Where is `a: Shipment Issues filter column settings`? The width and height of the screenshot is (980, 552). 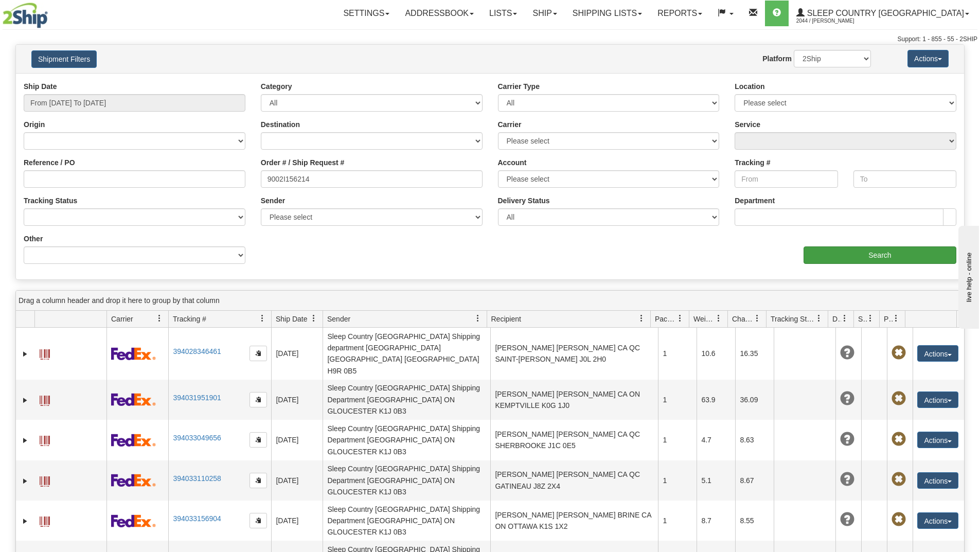
a: Shipment Issues filter column settings is located at coordinates (870, 318).